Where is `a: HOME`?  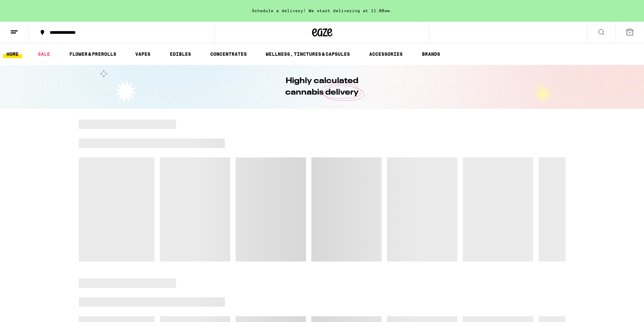
a: HOME is located at coordinates (13, 54).